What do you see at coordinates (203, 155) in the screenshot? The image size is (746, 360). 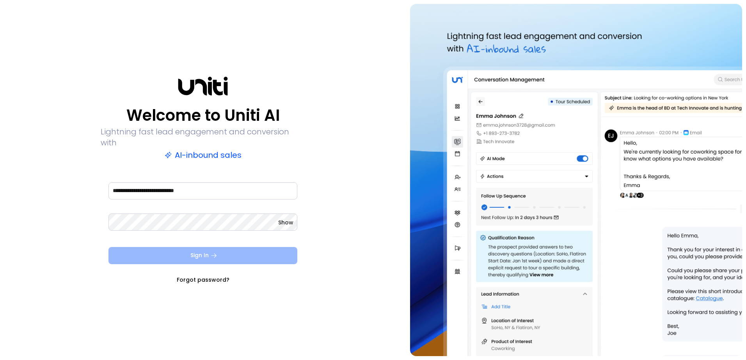 I see `p: AI-inbound sales` at bounding box center [203, 155].